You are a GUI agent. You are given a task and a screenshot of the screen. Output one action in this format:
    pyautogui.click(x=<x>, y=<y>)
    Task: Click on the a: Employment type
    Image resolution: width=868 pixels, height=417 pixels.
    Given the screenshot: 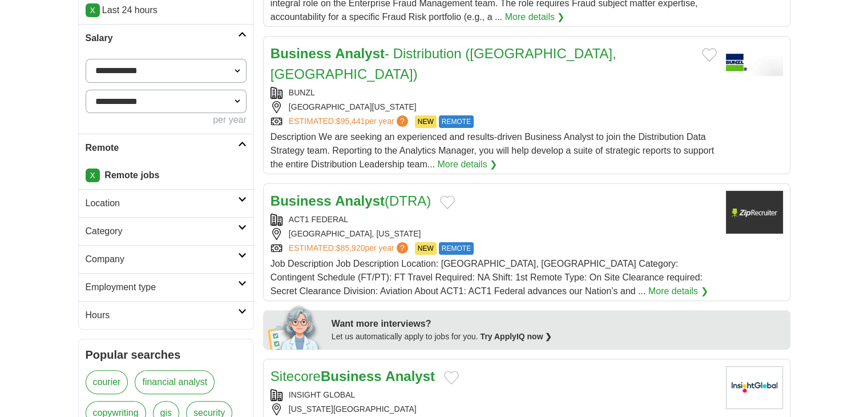 What is the action you would take?
    pyautogui.click(x=166, y=287)
    